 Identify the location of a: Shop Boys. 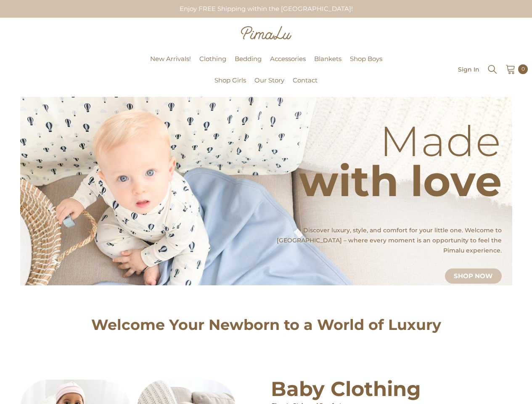
(366, 65).